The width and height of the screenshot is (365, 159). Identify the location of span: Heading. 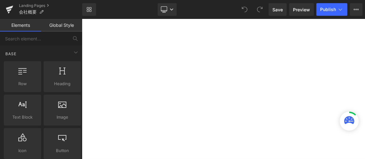
(62, 84).